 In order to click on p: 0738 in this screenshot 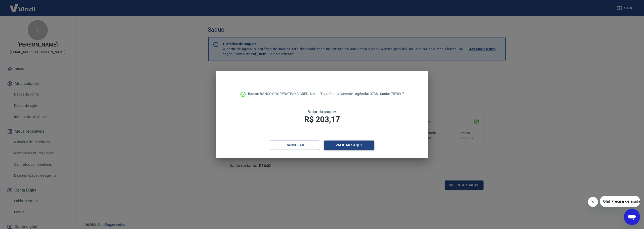, I will do `click(366, 94)`.